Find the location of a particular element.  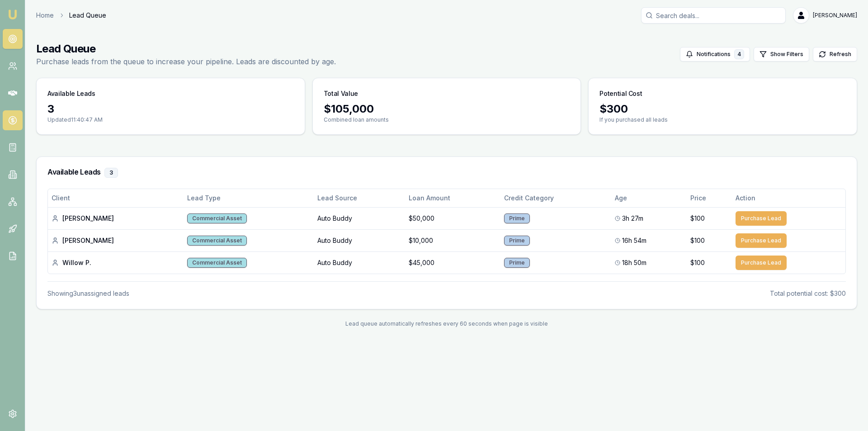

th: Credit Category is located at coordinates (556, 198).